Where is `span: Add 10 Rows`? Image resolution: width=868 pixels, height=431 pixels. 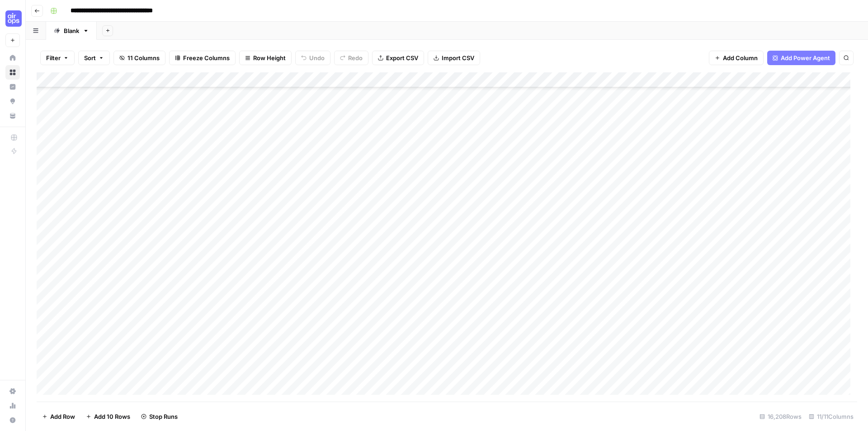
span: Add 10 Rows is located at coordinates (112, 417).